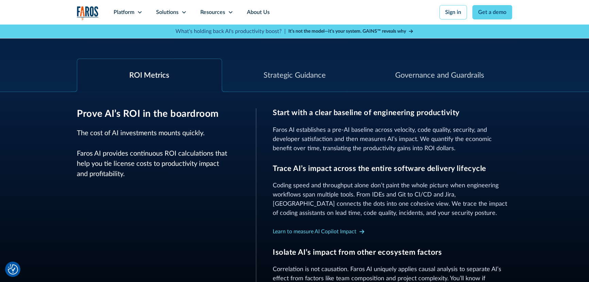 This screenshot has height=282, width=589. What do you see at coordinates (213, 12) in the screenshot?
I see `div: Resources` at bounding box center [213, 12].